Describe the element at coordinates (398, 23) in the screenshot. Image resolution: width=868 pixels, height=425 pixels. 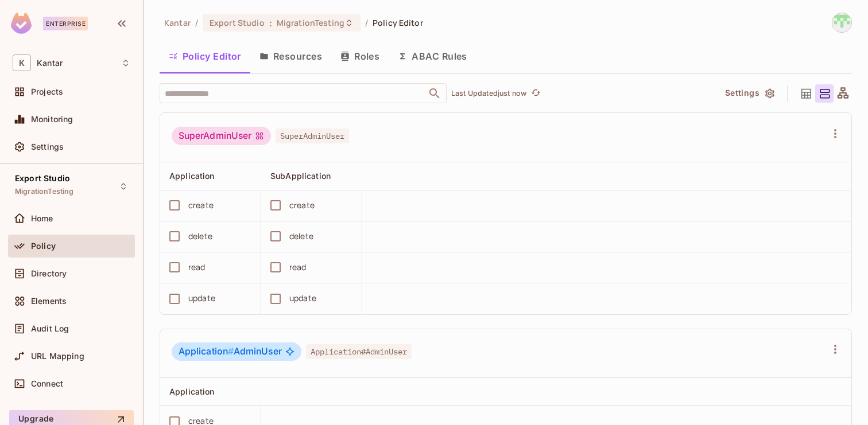
I see `span: Policy Editor` at that location.